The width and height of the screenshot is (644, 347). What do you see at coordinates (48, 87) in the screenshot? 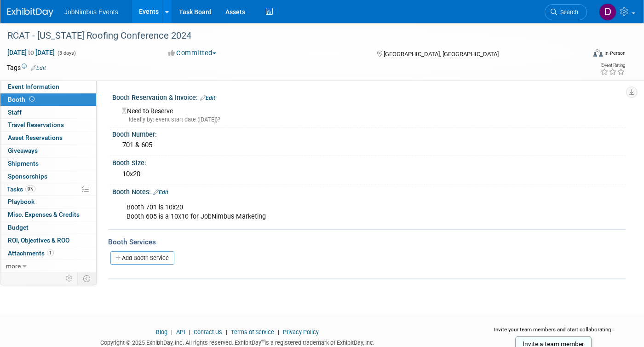
I see `a: Event Information` at bounding box center [48, 87].